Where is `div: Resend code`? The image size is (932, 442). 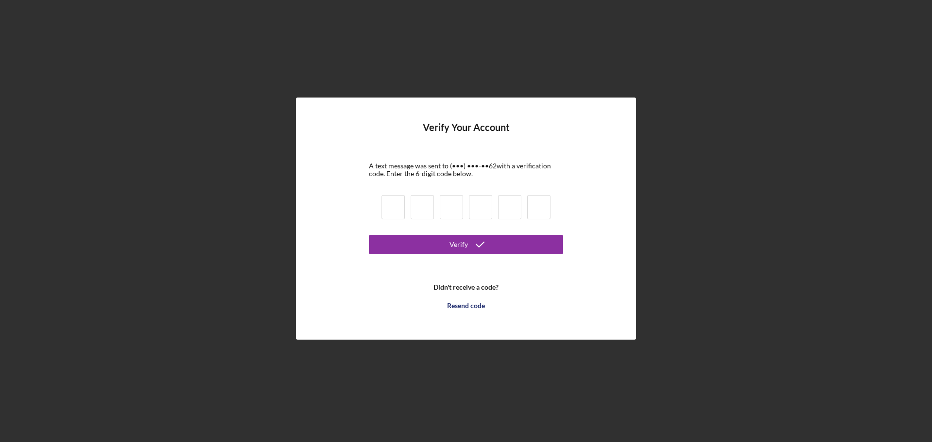
div: Resend code is located at coordinates (466, 306).